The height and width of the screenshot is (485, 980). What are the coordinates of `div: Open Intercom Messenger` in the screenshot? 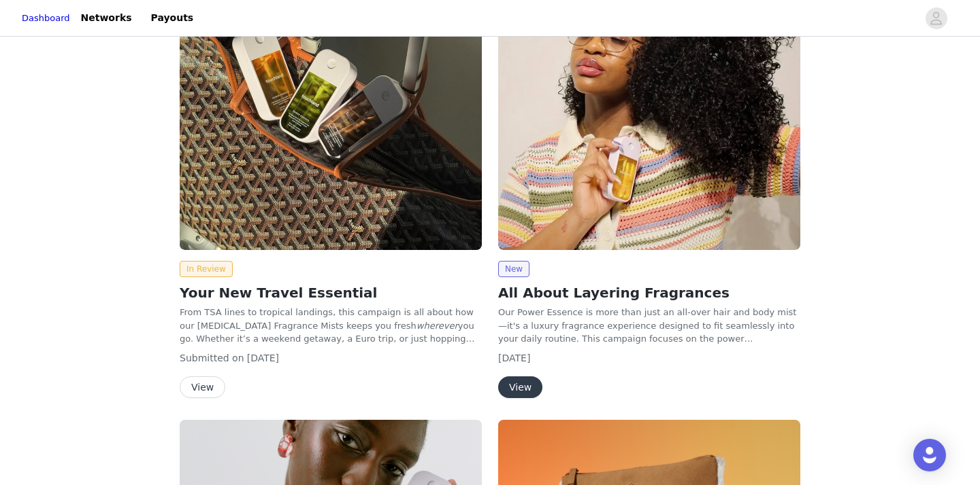 It's located at (930, 455).